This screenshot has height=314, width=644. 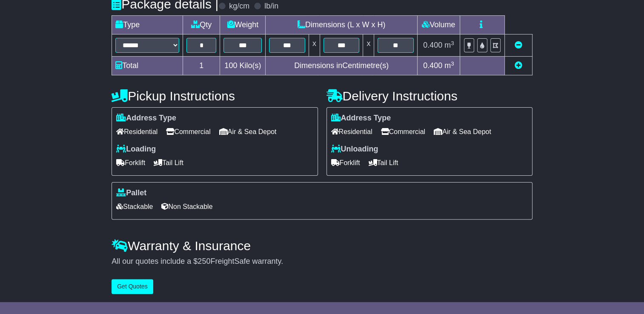 What do you see at coordinates (519, 66) in the screenshot?
I see `a: Add new item` at bounding box center [519, 66].